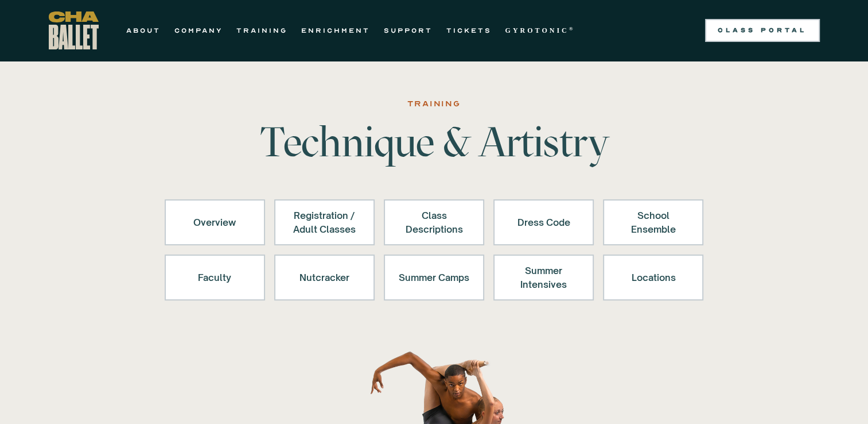 The height and width of the screenshot is (424, 868). Describe the element at coordinates (537, 31) in the screenshot. I see `strong: GYROTONIC` at that location.